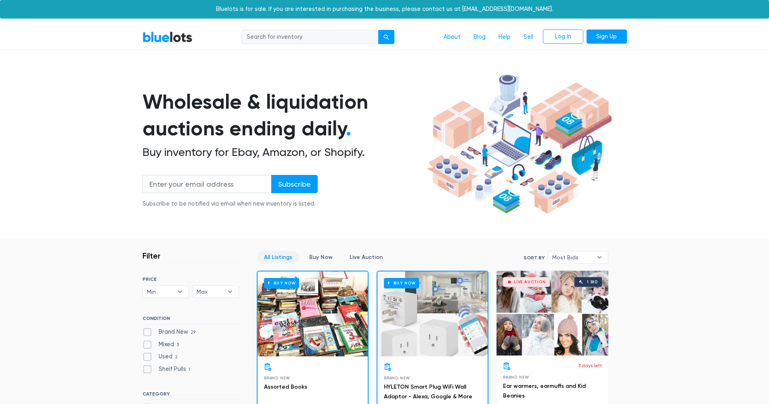 The height and width of the screenshot is (404, 769). Describe the element at coordinates (519, 144) in the screenshot. I see `img: hero-ee84e7d0318cb26816c560f6b4441b76977f77a177738b4e94f68c95b2b83dbb.png` at that location.